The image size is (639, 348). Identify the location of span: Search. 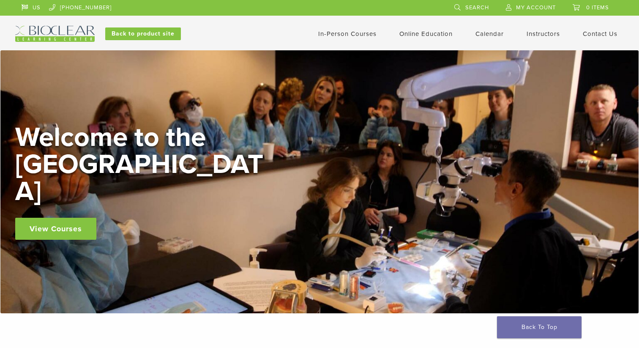
(477, 8).